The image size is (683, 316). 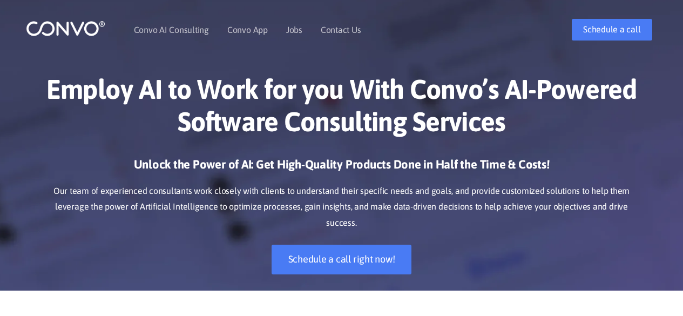 What do you see at coordinates (342, 207) in the screenshot?
I see `p: Our team of experienced consultants work closely with clients to understand their specific needs ...` at bounding box center [342, 207].